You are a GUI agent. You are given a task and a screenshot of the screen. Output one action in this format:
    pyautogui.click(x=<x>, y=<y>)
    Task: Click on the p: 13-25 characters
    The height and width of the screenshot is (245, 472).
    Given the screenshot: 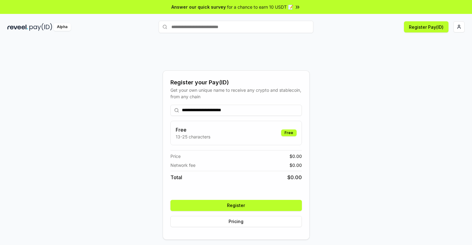 What is the action you would take?
    pyautogui.click(x=193, y=137)
    